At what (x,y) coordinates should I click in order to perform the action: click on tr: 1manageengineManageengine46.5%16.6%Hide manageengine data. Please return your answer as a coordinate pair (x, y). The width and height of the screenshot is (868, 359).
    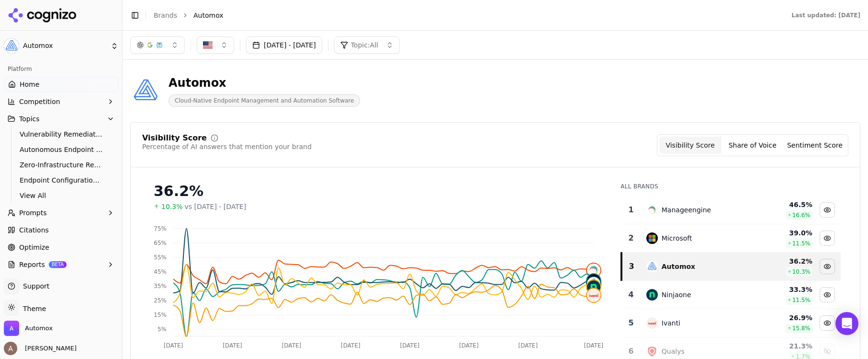
    Looking at the image, I should click on (731, 210).